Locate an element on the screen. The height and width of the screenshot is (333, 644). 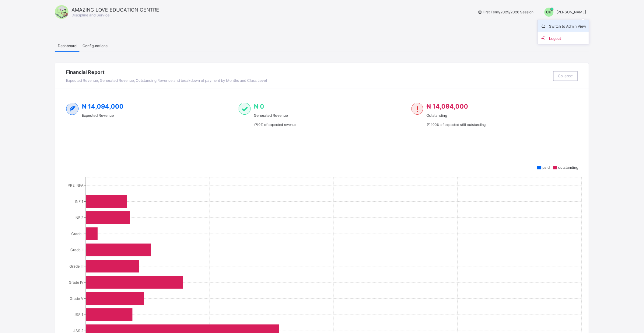
img: outstanding-1.146d663e52f09953f639664a84e30106.svg is located at coordinates (417, 109).